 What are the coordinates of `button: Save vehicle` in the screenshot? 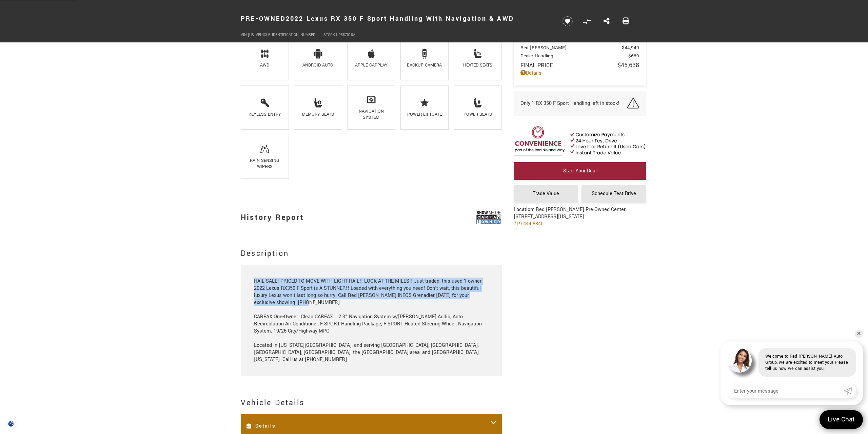 It's located at (568, 21).